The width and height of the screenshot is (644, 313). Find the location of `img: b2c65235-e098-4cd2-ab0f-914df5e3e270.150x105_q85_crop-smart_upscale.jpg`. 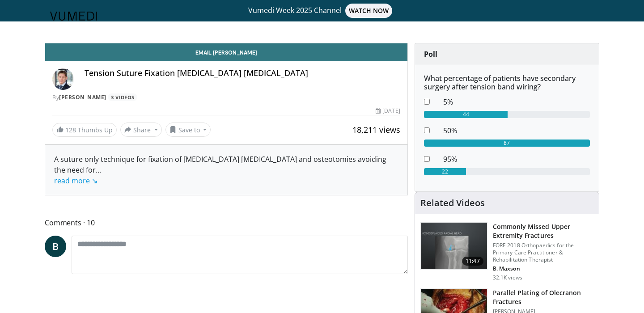

img: b2c65235-e098-4cd2-ab0f-914df5e3e270.150x105_q85_crop-smart_upscale.jpg is located at coordinates (454, 246).